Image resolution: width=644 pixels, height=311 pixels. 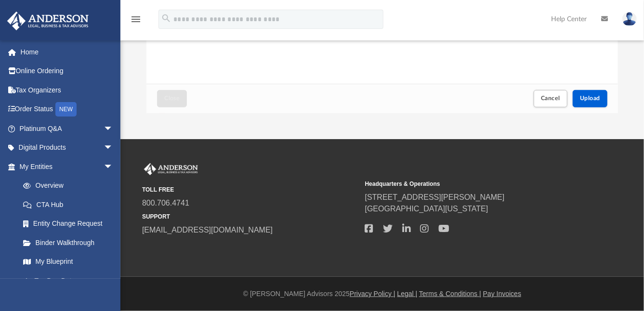 What do you see at coordinates (136, 19) in the screenshot?
I see `i: menu` at bounding box center [136, 19].